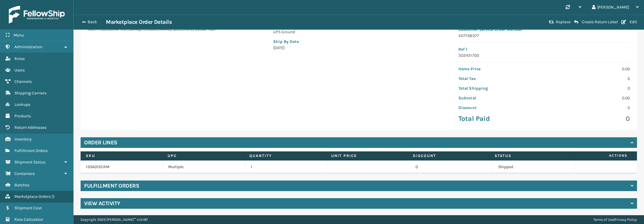  Describe the element at coordinates (31, 151) in the screenshot. I see `span: Fulfillment Orders` at that location.